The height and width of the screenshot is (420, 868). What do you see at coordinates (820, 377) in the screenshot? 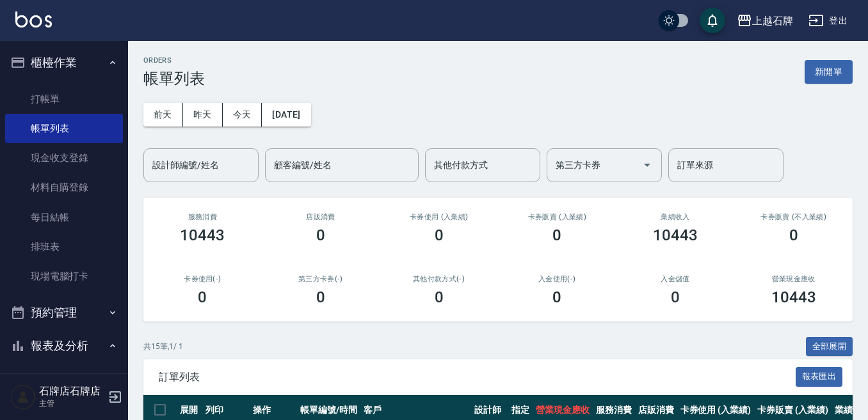
I see `button: 報表匯出` at bounding box center [820, 377].